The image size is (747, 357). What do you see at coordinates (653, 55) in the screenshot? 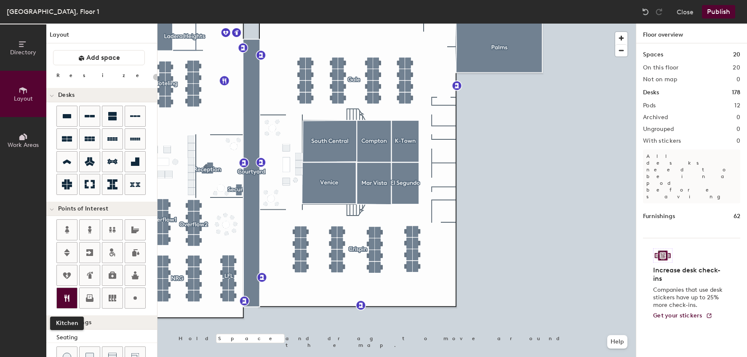
I see `h1: Spaces` at bounding box center [653, 55].